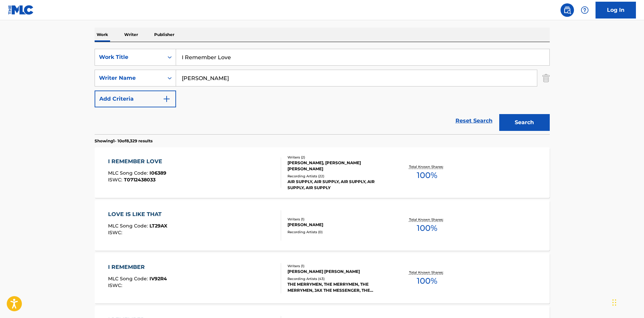 This screenshot has width=644, height=318. What do you see at coordinates (140, 179) in the screenshot?
I see `span: T0712438033` at bounding box center [140, 179].